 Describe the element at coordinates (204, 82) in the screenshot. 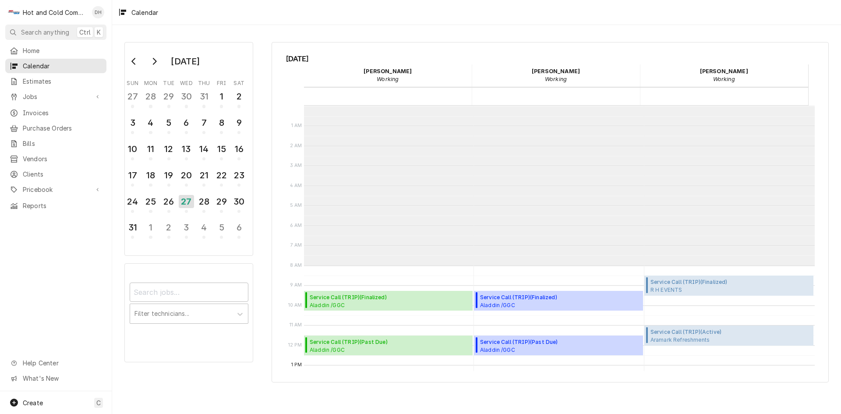

I see `th: Thursday` at that location.